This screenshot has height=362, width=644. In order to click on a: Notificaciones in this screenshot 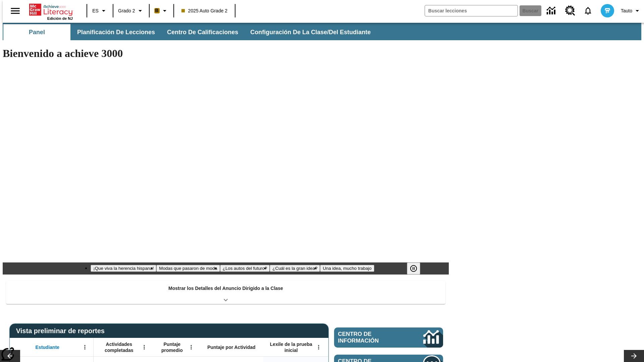, I will do `click(587, 11)`.